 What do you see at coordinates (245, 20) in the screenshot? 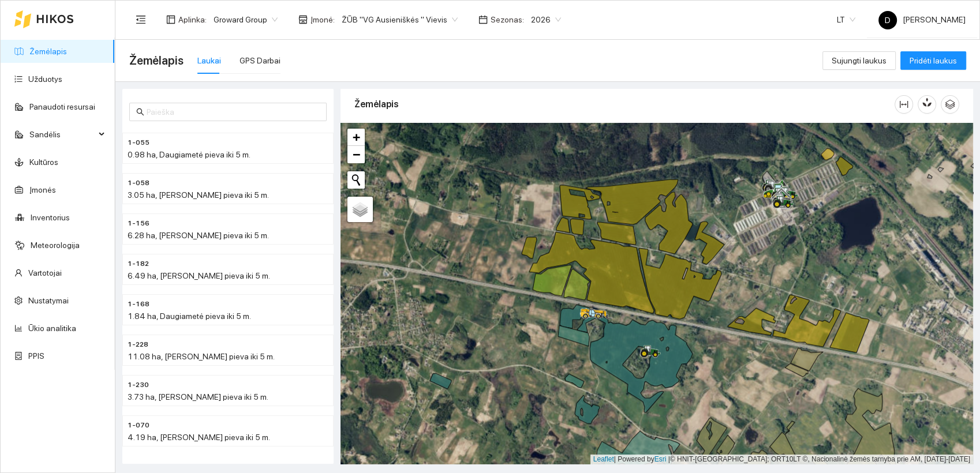
I see `span: Groward Group` at bounding box center [245, 20].